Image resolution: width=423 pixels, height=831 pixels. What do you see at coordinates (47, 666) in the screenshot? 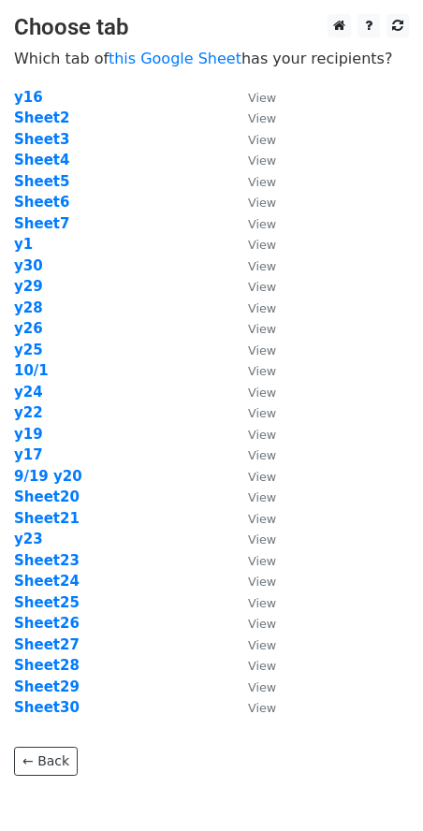
I see `a: Sheet28` at bounding box center [47, 666].